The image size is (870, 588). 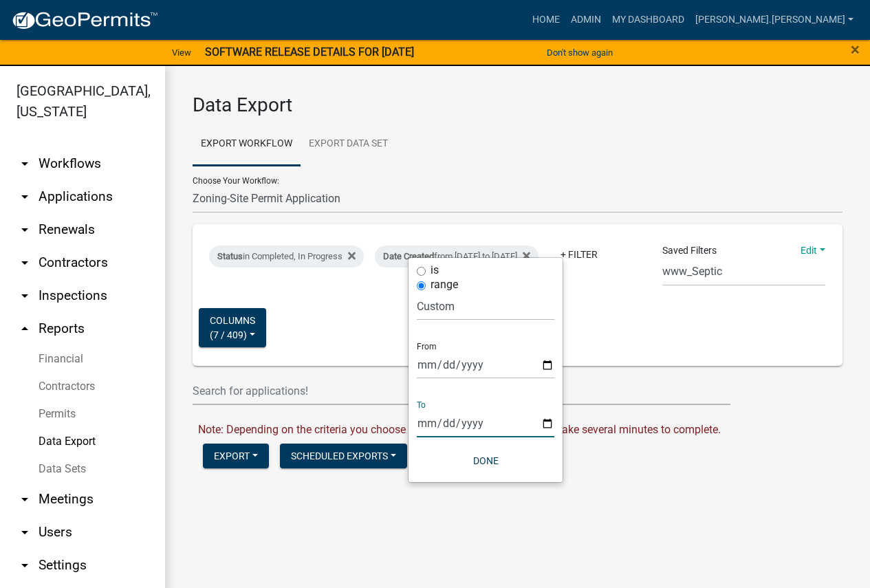 I want to click on input: Search for applications!, so click(x=462, y=390).